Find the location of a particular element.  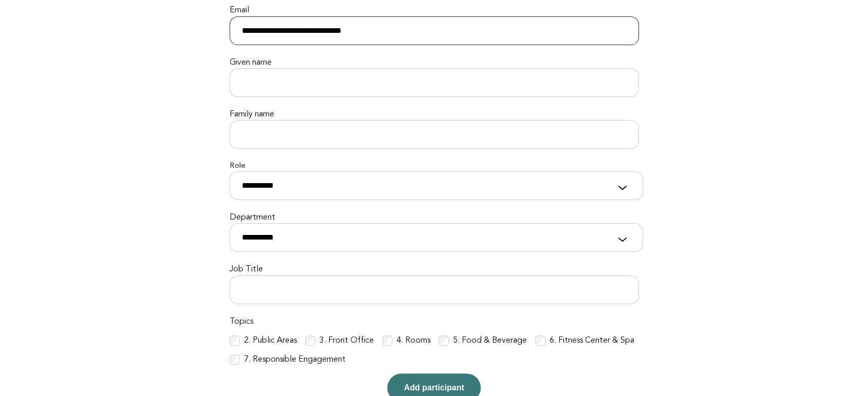

label: Email is located at coordinates (434, 10).